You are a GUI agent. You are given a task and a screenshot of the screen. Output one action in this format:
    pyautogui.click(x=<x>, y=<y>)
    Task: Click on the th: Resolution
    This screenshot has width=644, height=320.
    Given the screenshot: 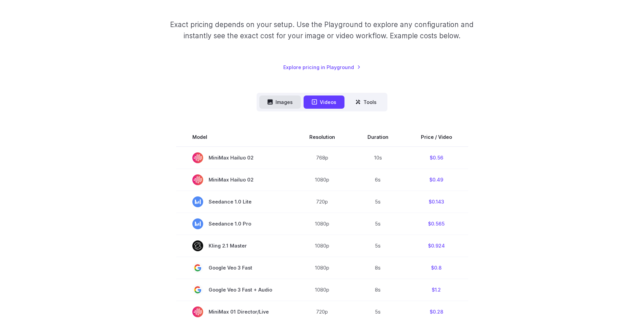 What is the action you would take?
    pyautogui.click(x=322, y=137)
    